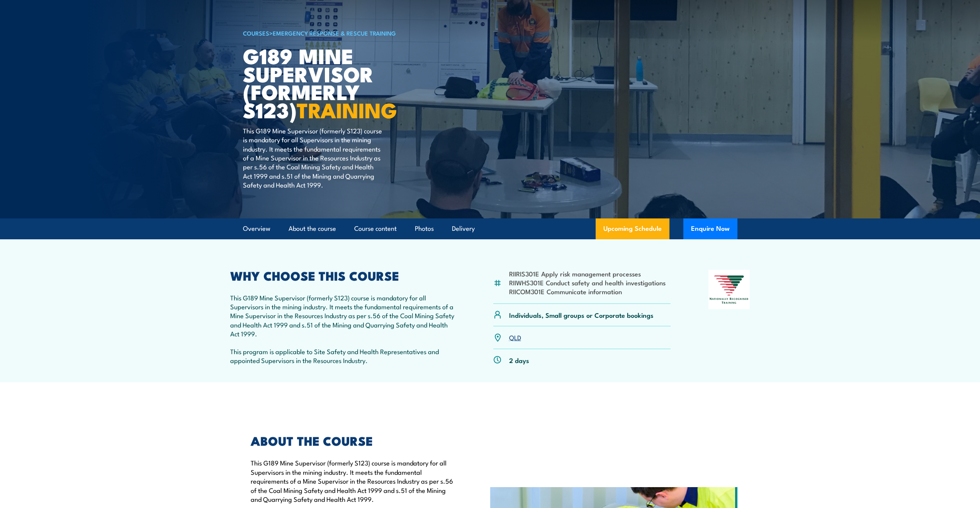  What do you see at coordinates (257, 228) in the screenshot?
I see `a: Overview` at bounding box center [257, 228].